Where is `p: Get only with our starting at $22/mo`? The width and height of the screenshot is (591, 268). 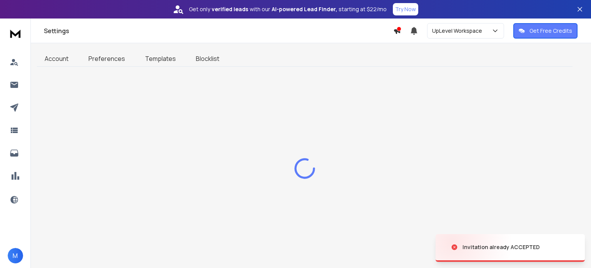 p: Get only with our starting at $22/mo is located at coordinates (288, 9).